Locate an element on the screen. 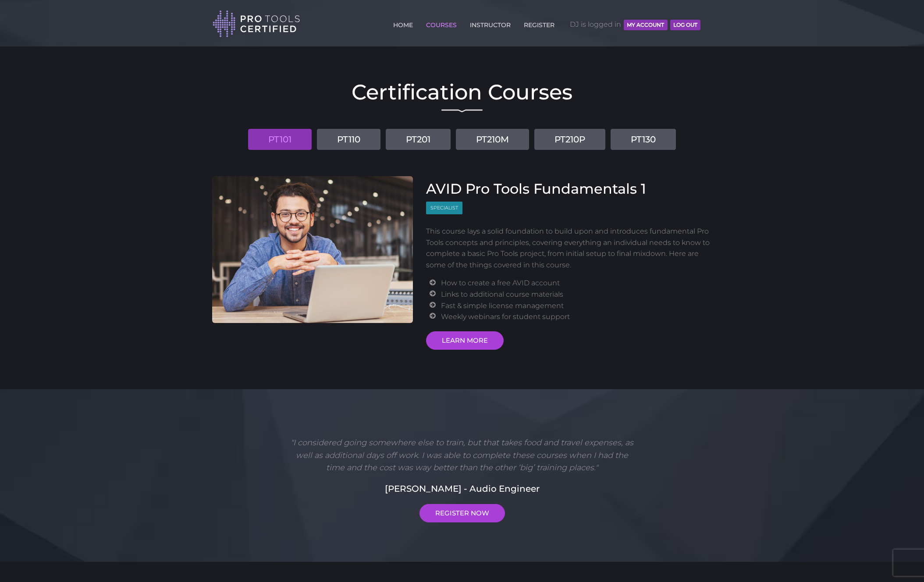  img: AVID Pro Tools Fundamentals 1 Course is located at coordinates (313, 250).